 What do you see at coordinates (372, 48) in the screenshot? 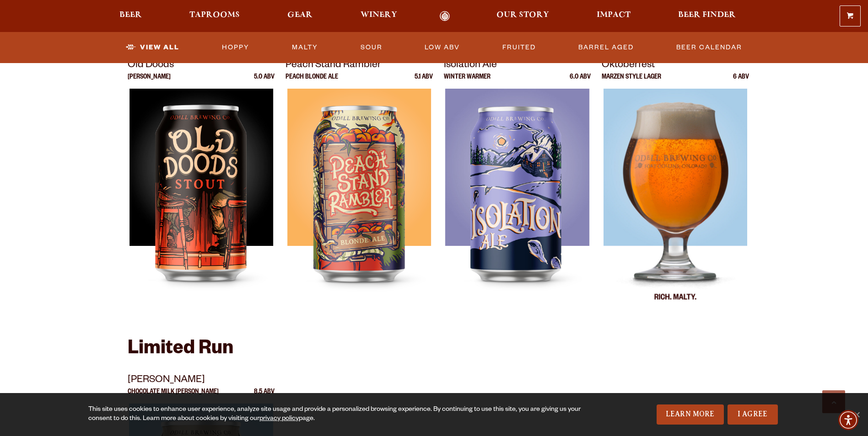
I see `a: Sour` at bounding box center [372, 48].